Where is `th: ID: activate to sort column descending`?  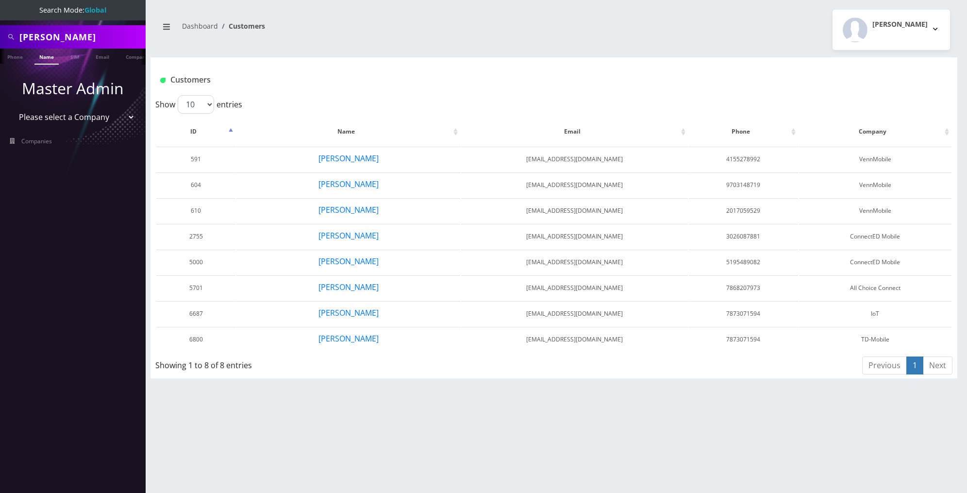
th: ID: activate to sort column descending is located at coordinates (196, 132).